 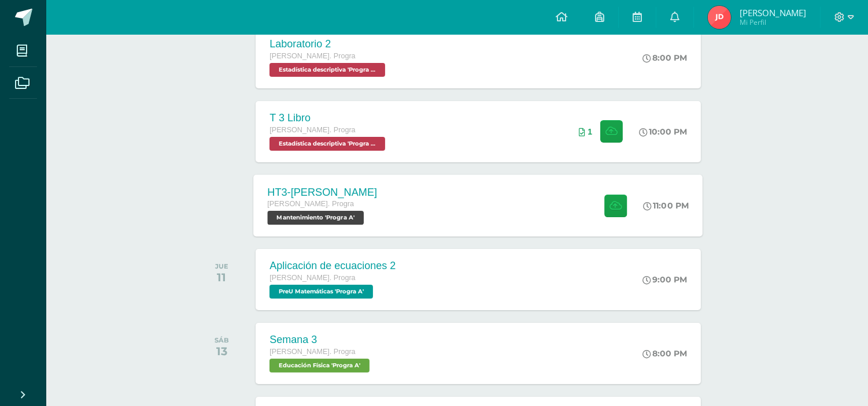 What do you see at coordinates (663, 131) in the screenshot?
I see `div: 10:00 PM` at bounding box center [663, 131].